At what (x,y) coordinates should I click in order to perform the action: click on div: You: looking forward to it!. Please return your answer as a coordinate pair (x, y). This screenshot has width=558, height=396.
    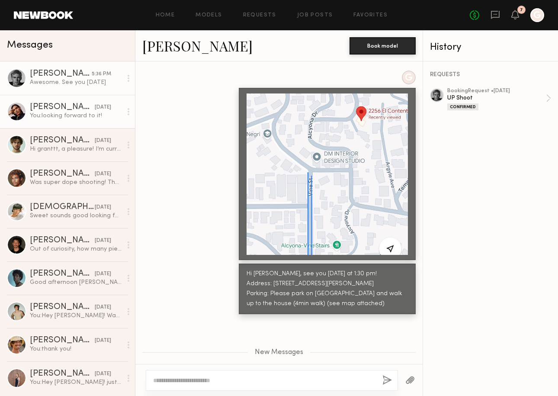
    Looking at the image, I should click on (76, 115).